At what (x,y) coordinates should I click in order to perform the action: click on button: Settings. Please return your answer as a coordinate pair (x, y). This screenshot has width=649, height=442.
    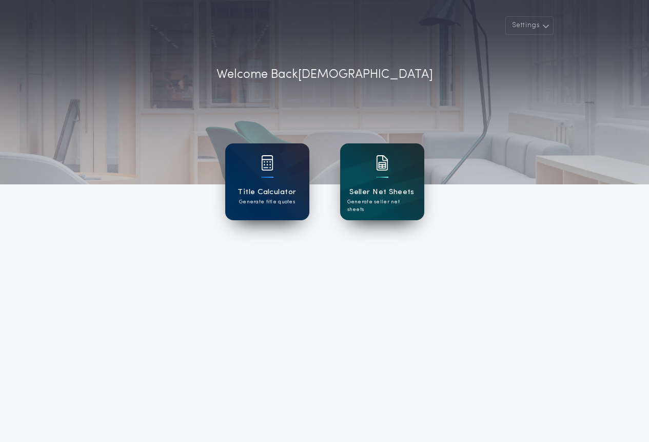
    Looking at the image, I should click on (529, 26).